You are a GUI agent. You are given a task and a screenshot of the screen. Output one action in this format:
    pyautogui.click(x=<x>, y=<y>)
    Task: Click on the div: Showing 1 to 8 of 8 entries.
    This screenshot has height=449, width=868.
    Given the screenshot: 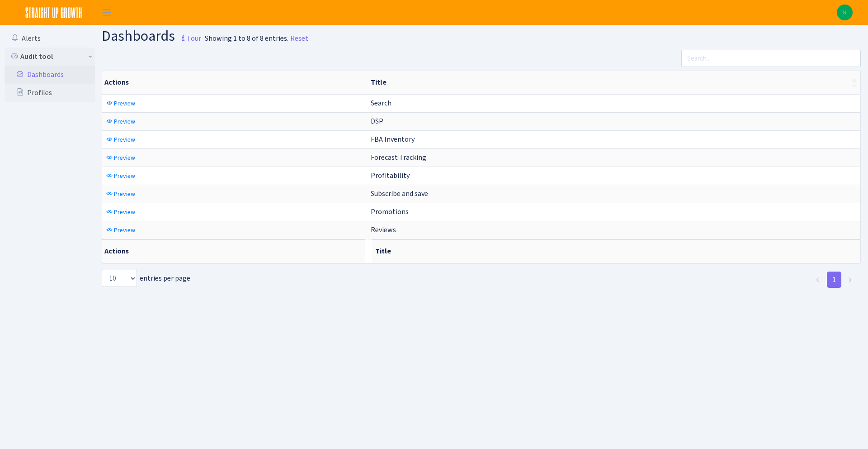 What is the action you would take?
    pyautogui.click(x=246, y=39)
    